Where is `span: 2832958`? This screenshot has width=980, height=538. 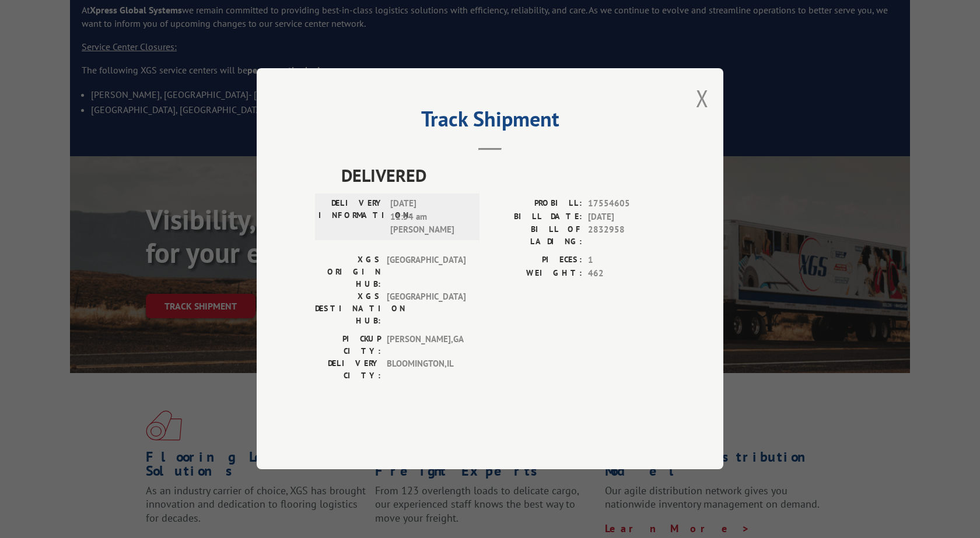
span: 2832958 is located at coordinates (627, 236).